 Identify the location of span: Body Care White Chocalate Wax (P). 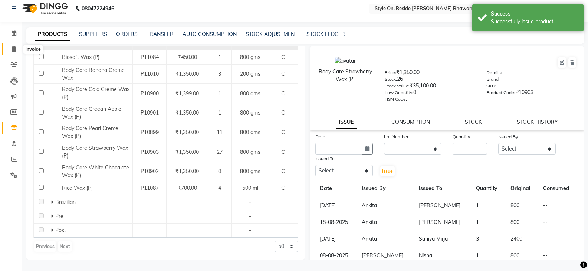
(95, 171).